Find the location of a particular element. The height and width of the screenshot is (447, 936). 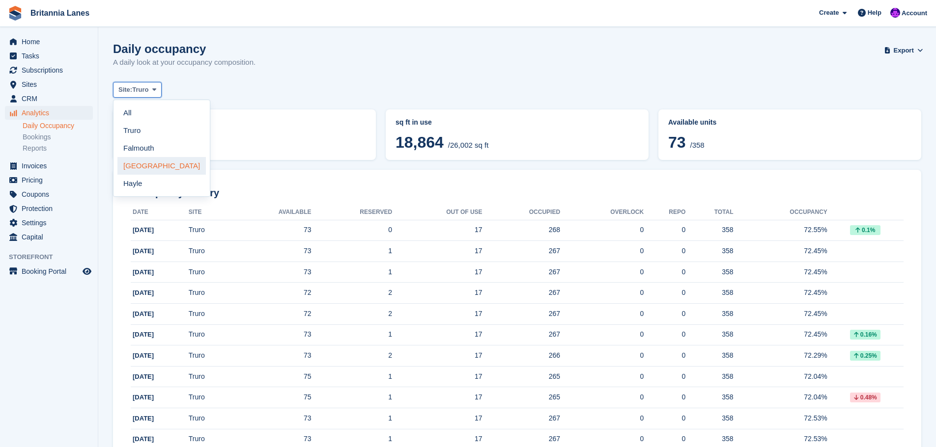

td: 72.53% is located at coordinates (780, 419).